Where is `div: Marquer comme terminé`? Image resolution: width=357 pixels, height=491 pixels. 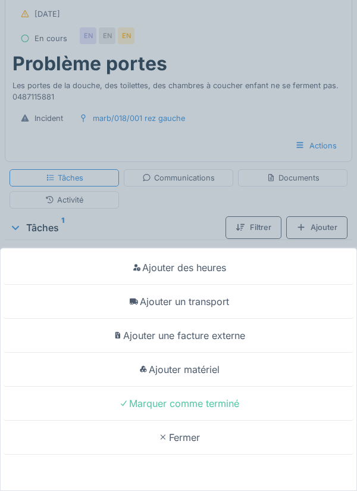 div: Marquer comme terminé is located at coordinates (179, 403).